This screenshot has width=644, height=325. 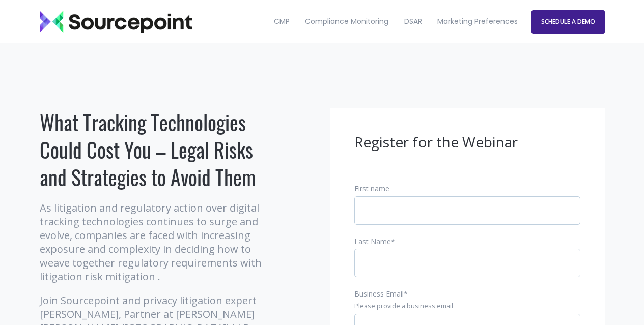 I want to click on legend: Please provide a business email, so click(x=467, y=306).